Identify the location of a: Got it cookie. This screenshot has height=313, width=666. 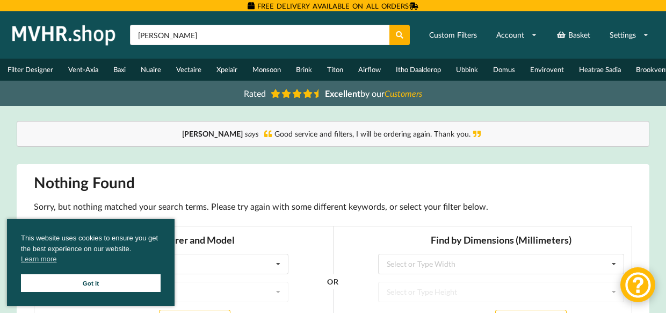
(91, 282).